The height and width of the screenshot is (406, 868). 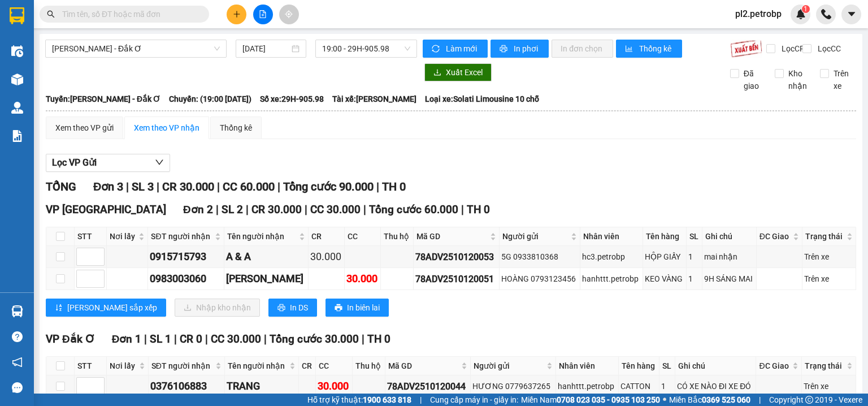 What do you see at coordinates (186, 257) in the screenshot?
I see `td: 0915715793` at bounding box center [186, 257].